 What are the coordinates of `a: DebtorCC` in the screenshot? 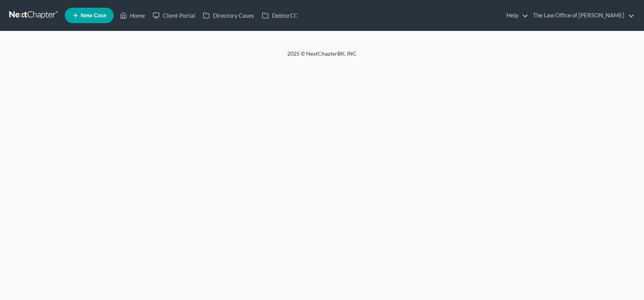 It's located at (280, 15).